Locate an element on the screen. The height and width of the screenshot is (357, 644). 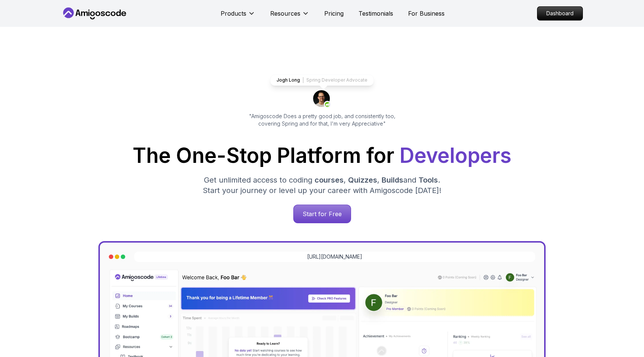
p: Pricing is located at coordinates (334, 14).